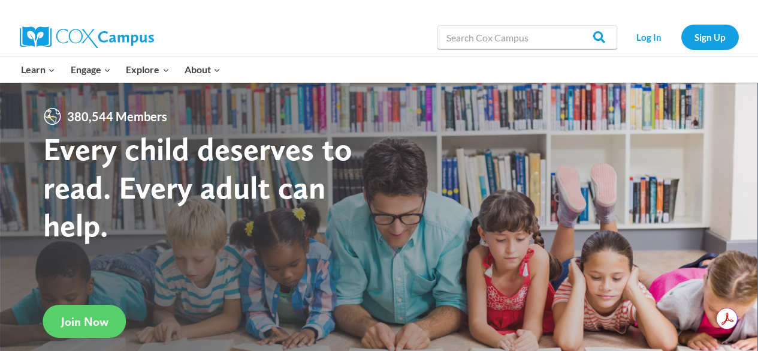  I want to click on input: Search Cox Campus, so click(527, 37).